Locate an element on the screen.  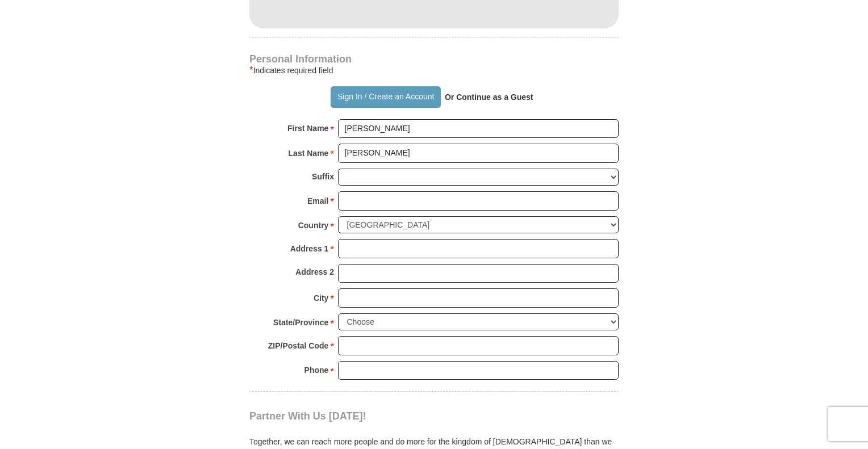
strong: First Name is located at coordinates (308, 128).